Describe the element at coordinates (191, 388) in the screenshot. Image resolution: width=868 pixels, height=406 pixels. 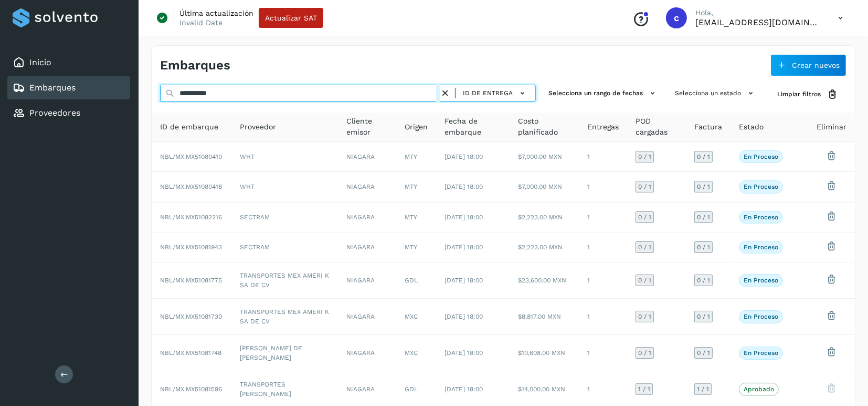
I see `span: NBL/MX.MX51081596` at that location.